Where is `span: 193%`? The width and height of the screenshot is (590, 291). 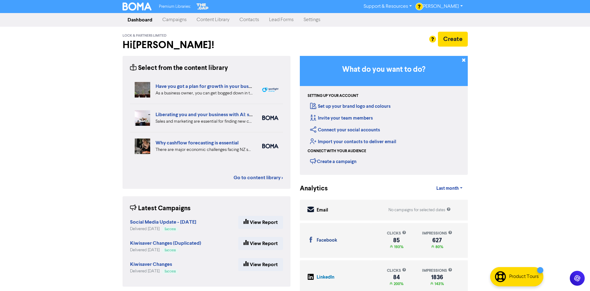 span: 193% is located at coordinates (398, 247).